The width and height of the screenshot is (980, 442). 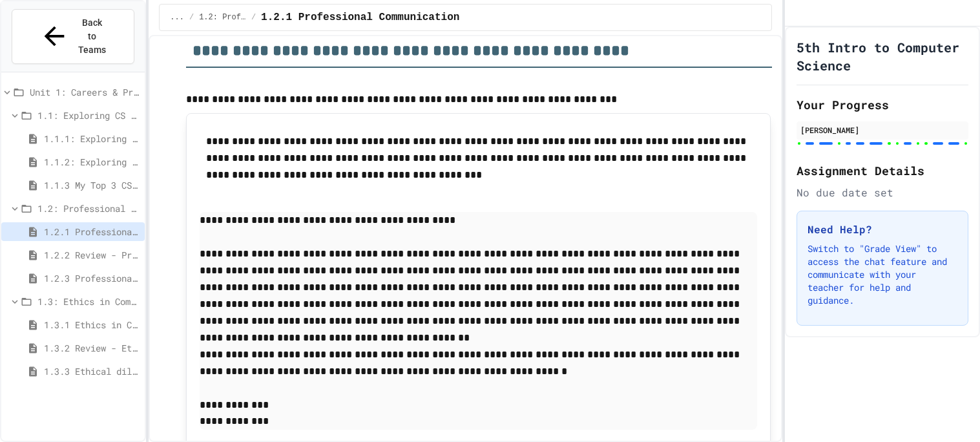 I want to click on span: 1.3: Ethics in Computing, so click(x=88, y=301).